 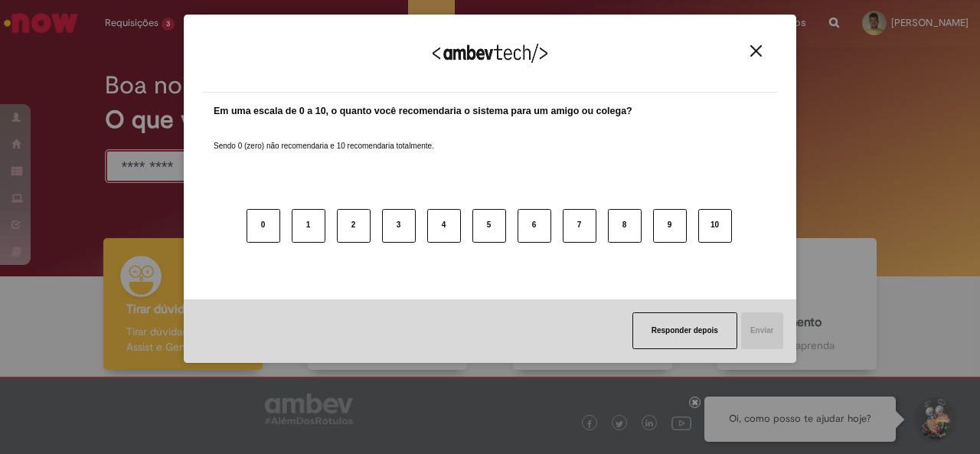 What do you see at coordinates (756, 50) in the screenshot?
I see `img: Close` at bounding box center [756, 50].